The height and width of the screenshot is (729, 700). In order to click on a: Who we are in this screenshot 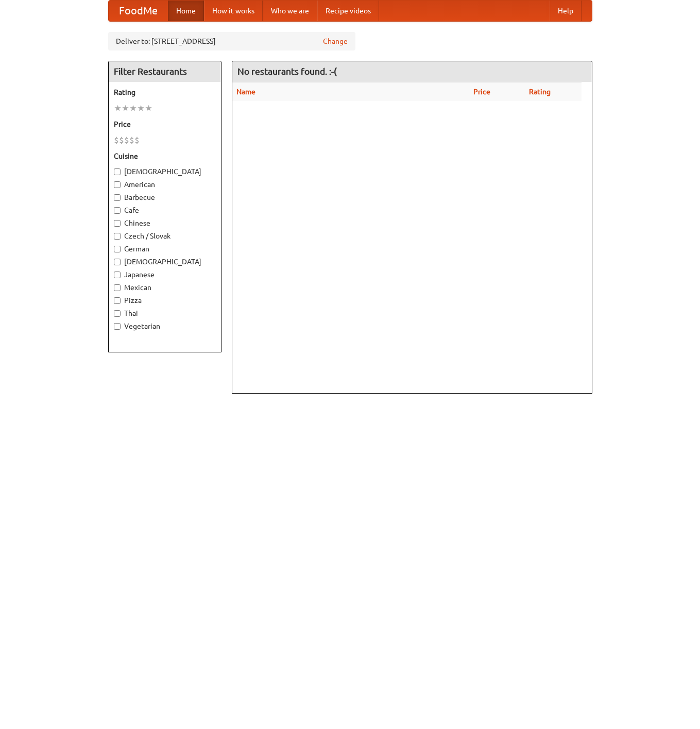, I will do `click(290, 11)`.